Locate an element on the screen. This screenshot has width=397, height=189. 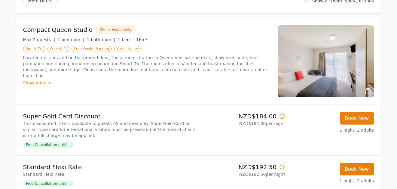
span: Max 2 guests | is located at coordinates (39, 40).